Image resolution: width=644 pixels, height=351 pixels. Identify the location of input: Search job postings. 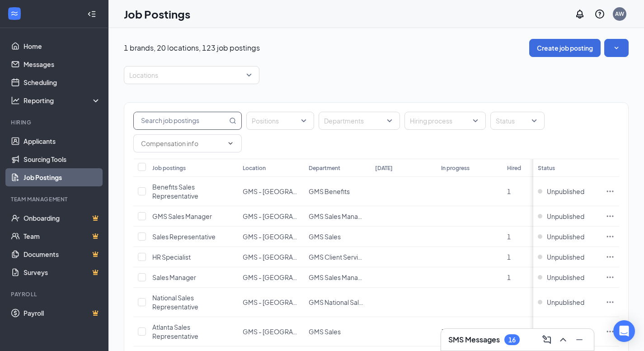
(180, 121).